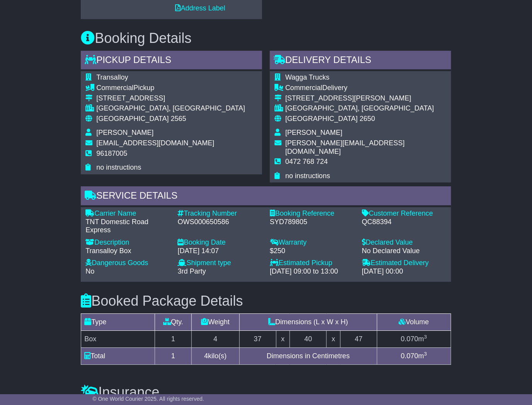  What do you see at coordinates (178, 119) in the screenshot?
I see `span: 2565` at bounding box center [178, 119].